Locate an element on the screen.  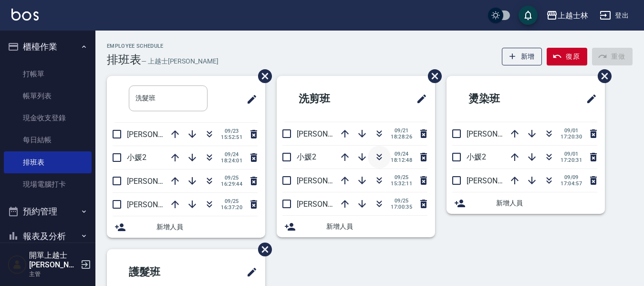
h2: 洗剪班 is located at coordinates (331, 99).